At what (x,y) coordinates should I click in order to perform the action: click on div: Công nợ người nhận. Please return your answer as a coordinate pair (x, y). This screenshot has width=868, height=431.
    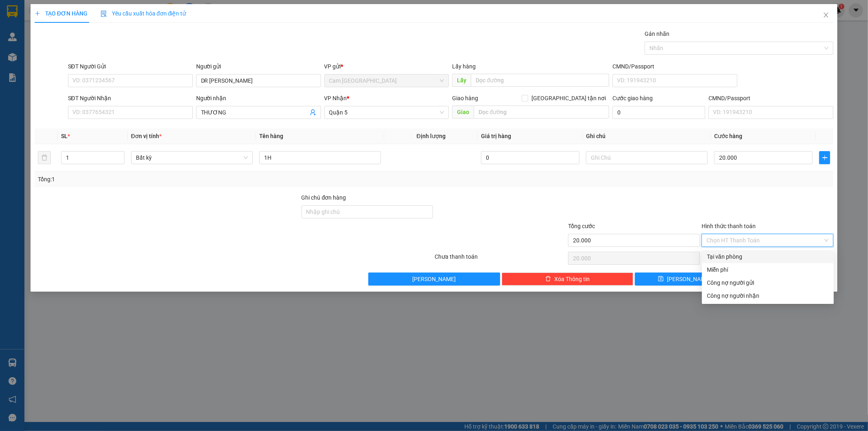
    Looking at the image, I should click on (768, 295).